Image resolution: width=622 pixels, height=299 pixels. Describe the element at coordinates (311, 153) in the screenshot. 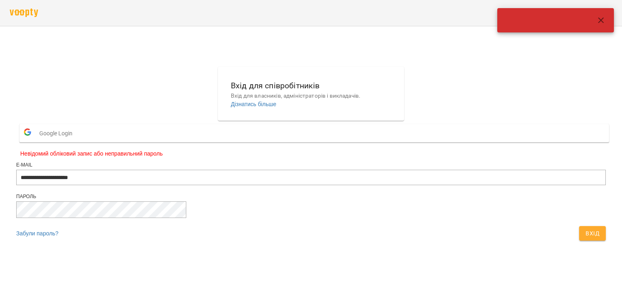

I see `span: Невідомий обліковий запис або неправильний пароль` at that location.